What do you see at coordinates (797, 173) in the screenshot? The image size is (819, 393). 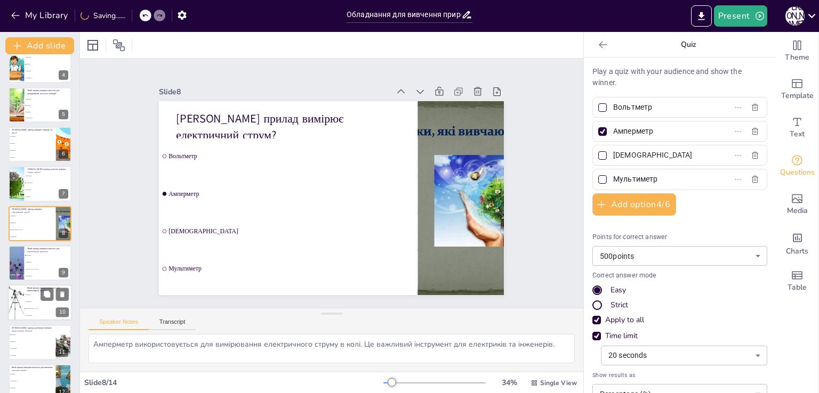 I see `span: Questions` at bounding box center [797, 173].